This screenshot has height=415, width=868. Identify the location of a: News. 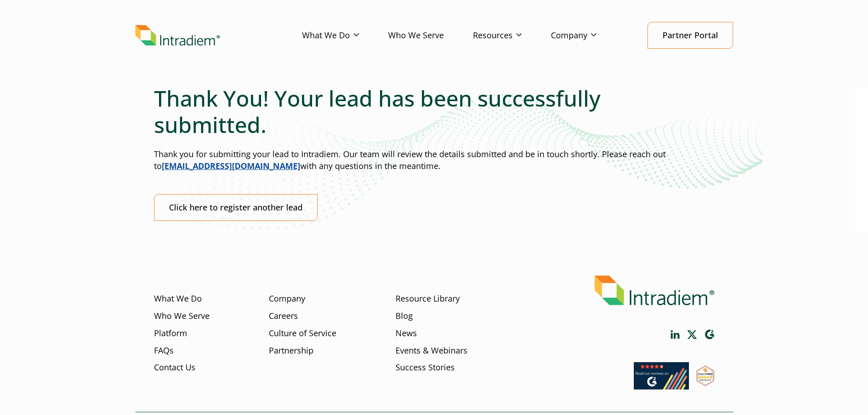
(406, 333).